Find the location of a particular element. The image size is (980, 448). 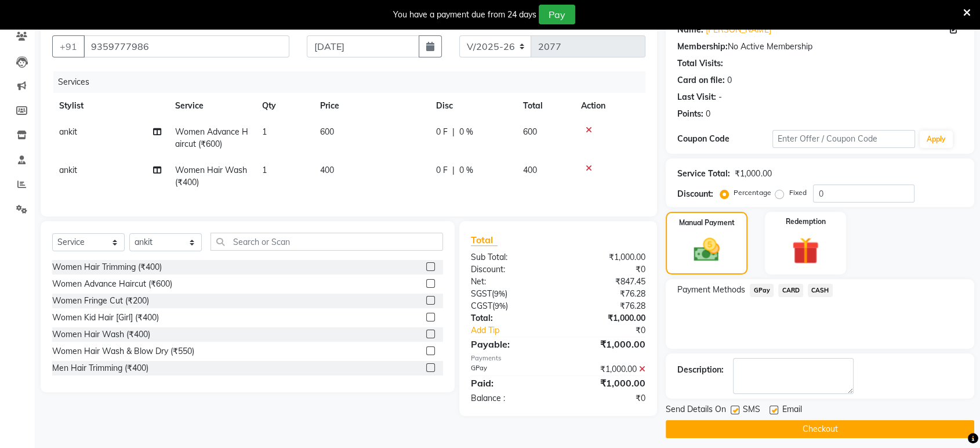

div: Paid: is located at coordinates (511, 383).